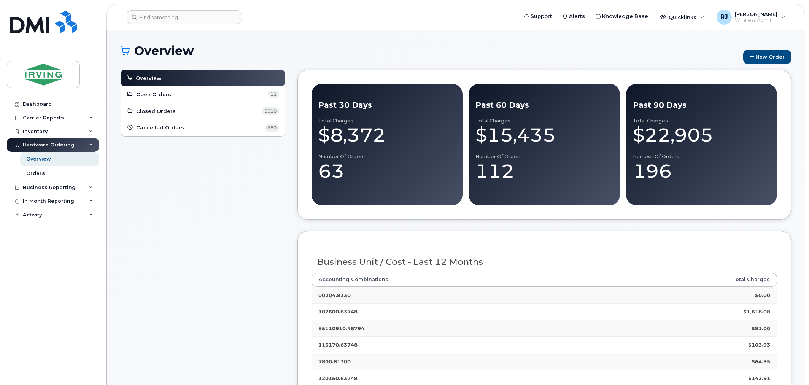  I want to click on h1: Overview, so click(430, 51).